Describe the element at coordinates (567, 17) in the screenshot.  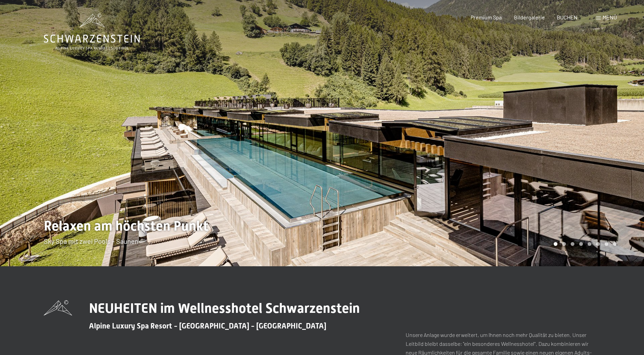
I see `a: BUCHEN` at that location.